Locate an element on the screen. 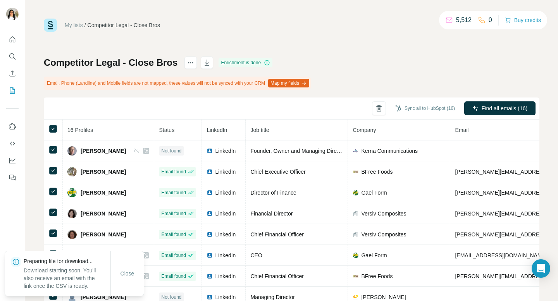 The height and width of the screenshot is (301, 558). button: Sync all to HubSpot (16) is located at coordinates (425, 108).